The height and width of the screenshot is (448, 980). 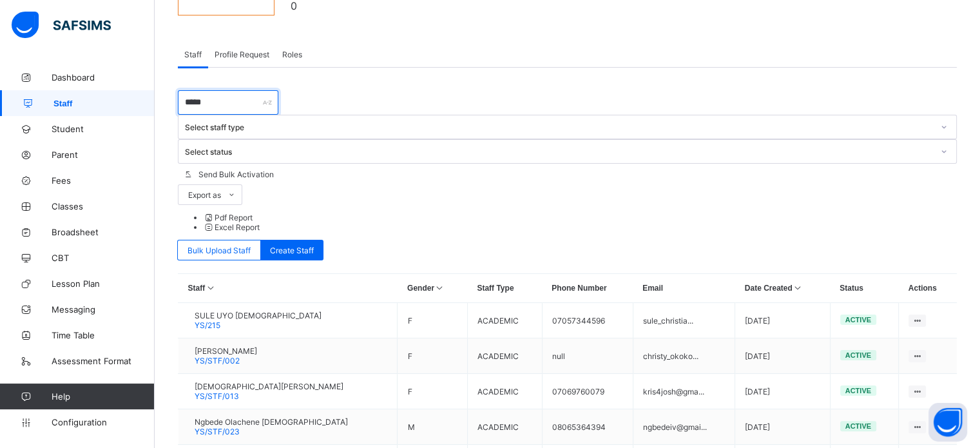 I want to click on span: Export as, so click(x=204, y=195).